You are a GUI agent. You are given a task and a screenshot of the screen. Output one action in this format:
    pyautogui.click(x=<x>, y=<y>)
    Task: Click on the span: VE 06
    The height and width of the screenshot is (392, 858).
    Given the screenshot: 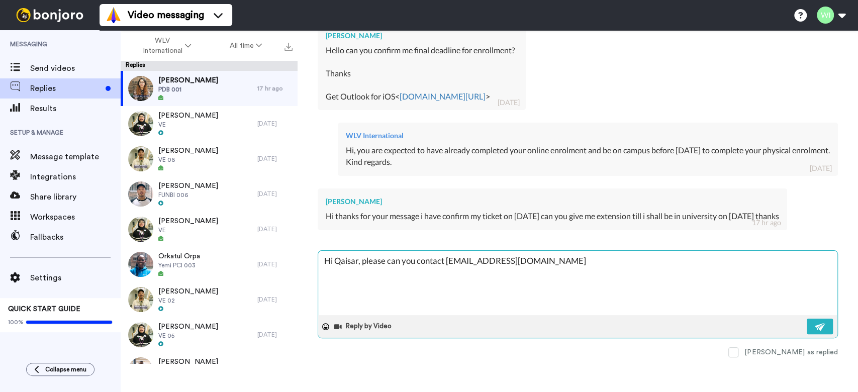 What is the action you would take?
    pyautogui.click(x=188, y=160)
    